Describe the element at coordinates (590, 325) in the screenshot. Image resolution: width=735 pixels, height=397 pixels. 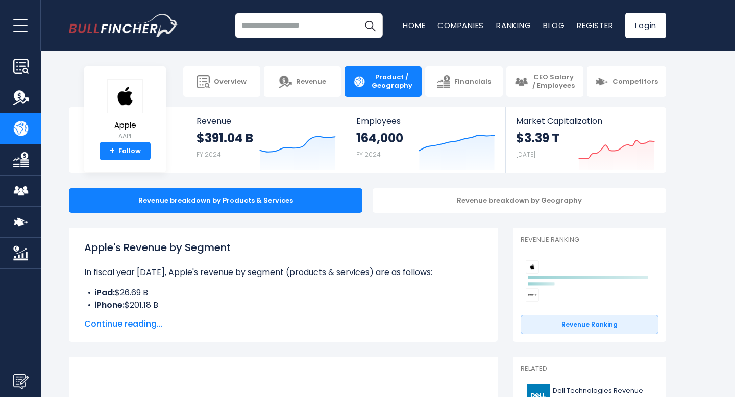
I see `a: Revenue Ranking` at that location.